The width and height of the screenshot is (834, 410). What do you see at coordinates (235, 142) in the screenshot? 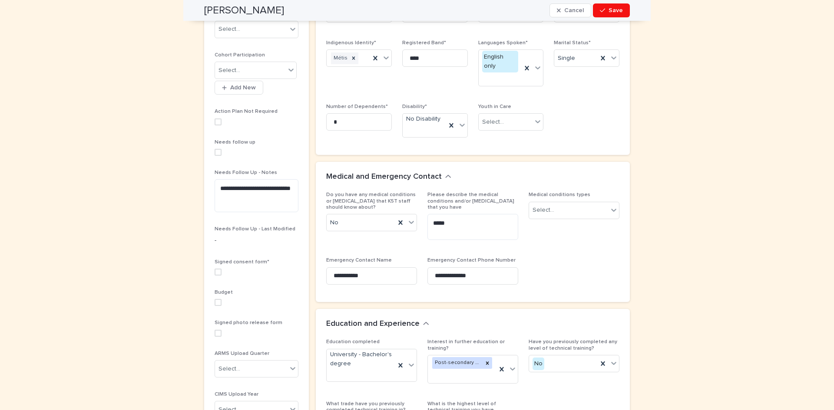
I see `span: Needs follow up` at bounding box center [235, 142].